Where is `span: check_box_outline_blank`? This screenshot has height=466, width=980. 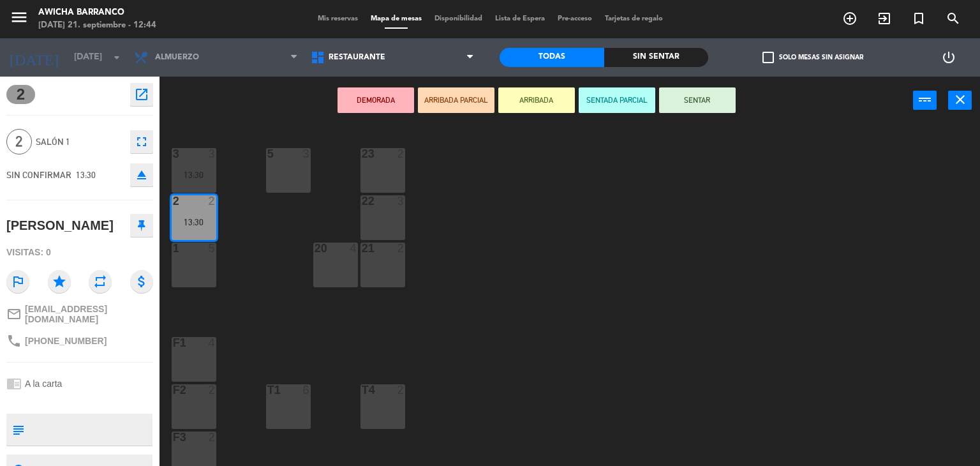
span: check_box_outline_blank is located at coordinates (768, 57).